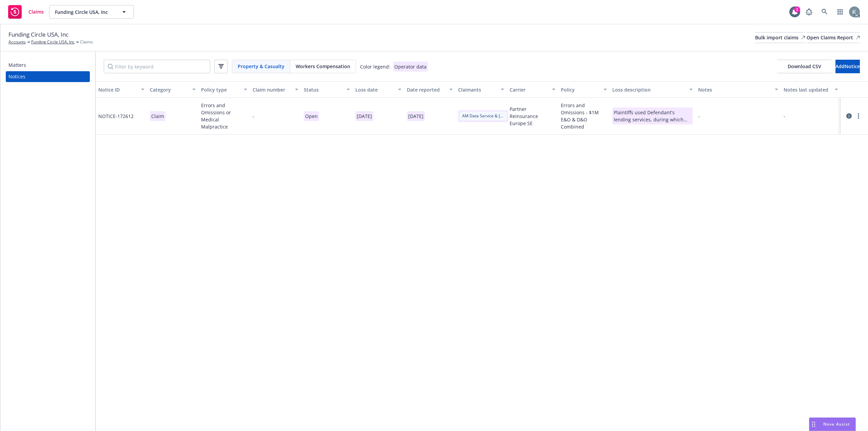 The width and height of the screenshot is (868, 431). Describe the element at coordinates (158, 116) in the screenshot. I see `p: Claim` at that location.